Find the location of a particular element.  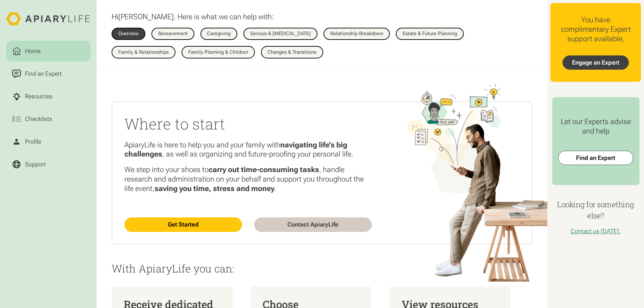

div: Family Planning & Children is located at coordinates (218, 52).